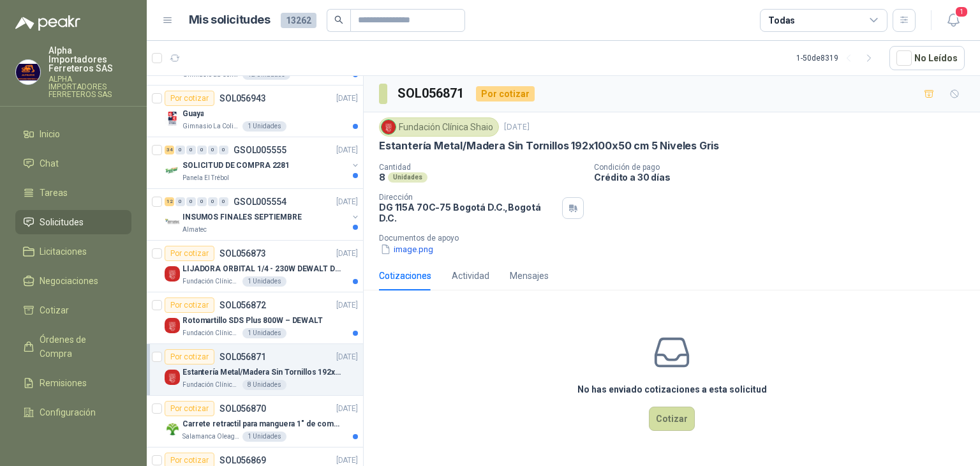 Image resolution: width=980 pixels, height=466 pixels. What do you see at coordinates (73, 412) in the screenshot?
I see `a: Configuración` at bounding box center [73, 412].